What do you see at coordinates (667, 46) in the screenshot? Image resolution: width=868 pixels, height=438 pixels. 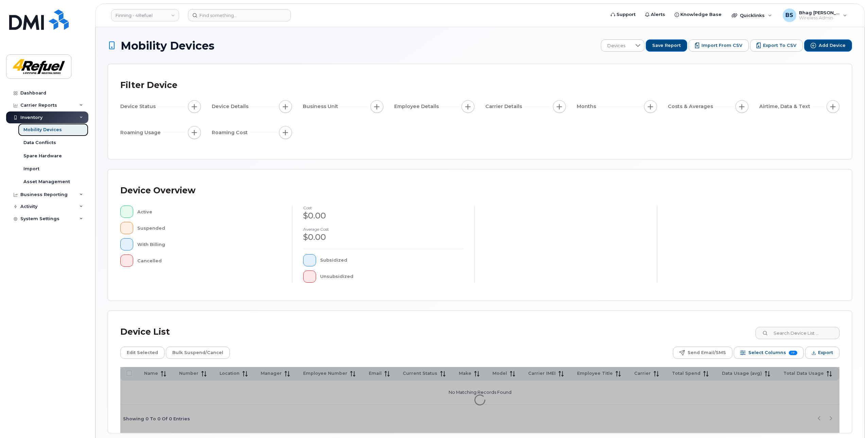 I see `button: Save Report` at bounding box center [667, 46].